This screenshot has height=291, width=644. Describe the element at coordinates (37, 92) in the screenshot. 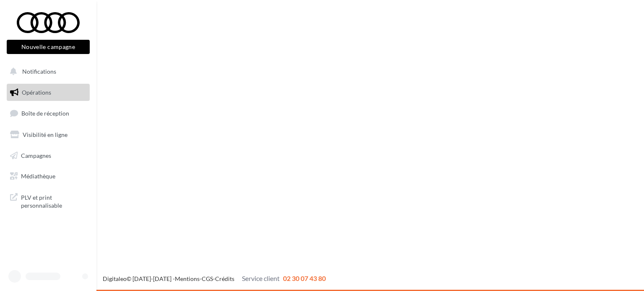

I see `span: Opérations` at that location.